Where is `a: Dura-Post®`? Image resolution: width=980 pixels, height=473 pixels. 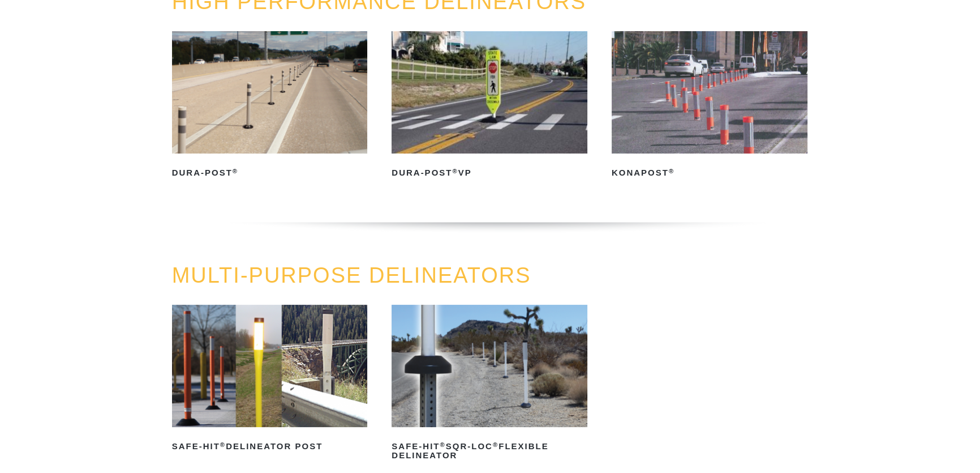 a: Dura-Post® is located at coordinates (270, 106).